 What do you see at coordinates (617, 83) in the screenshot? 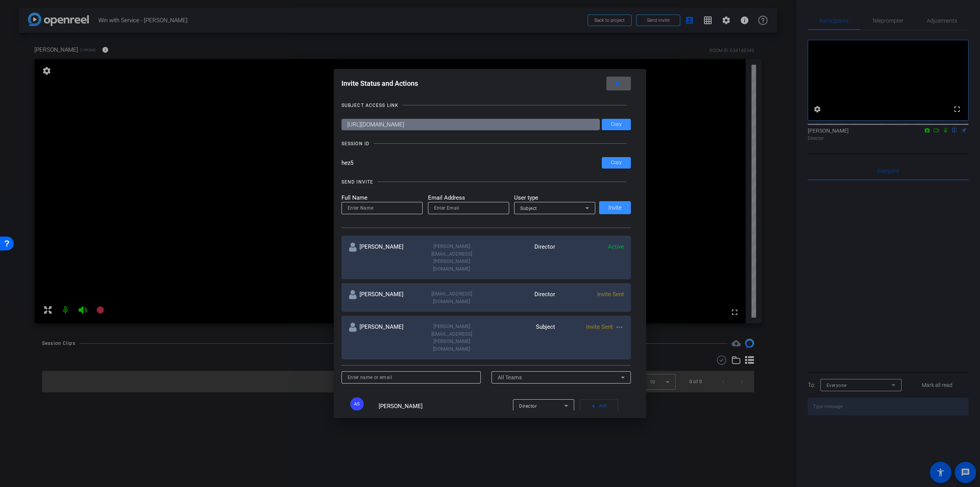
I see `mat-icon: close` at bounding box center [617, 83].